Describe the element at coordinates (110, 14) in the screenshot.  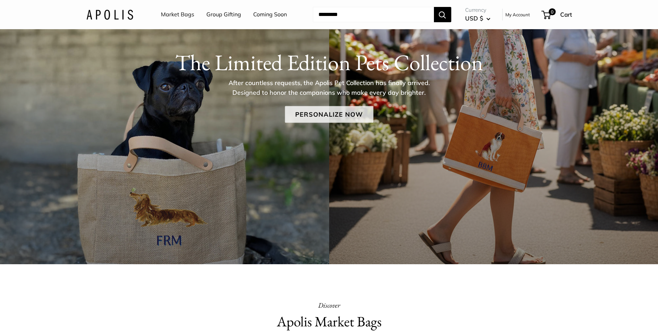
I see `img: Apolis` at that location.